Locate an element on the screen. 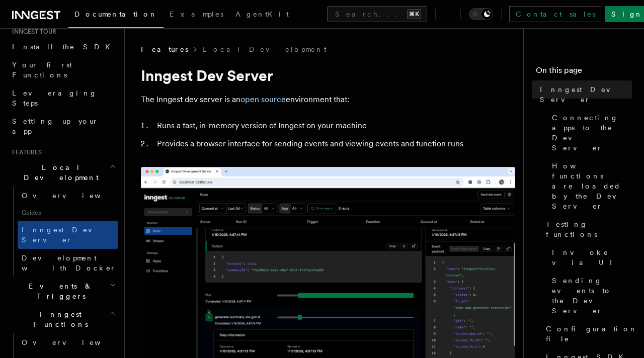  a: Invoke via UI is located at coordinates (590, 257).